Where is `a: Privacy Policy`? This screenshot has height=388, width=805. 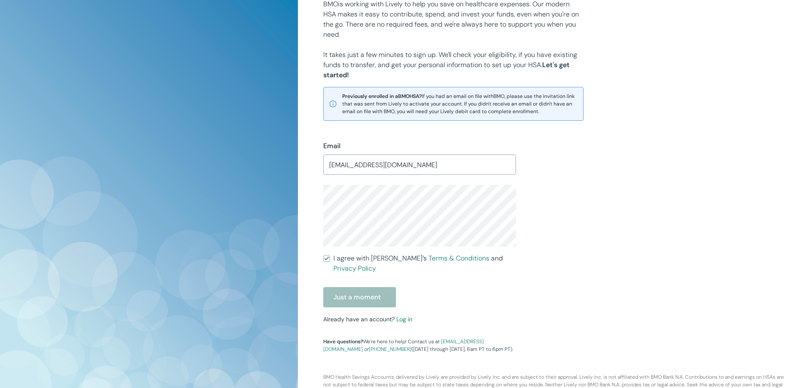 a: Privacy Policy is located at coordinates (355, 268).